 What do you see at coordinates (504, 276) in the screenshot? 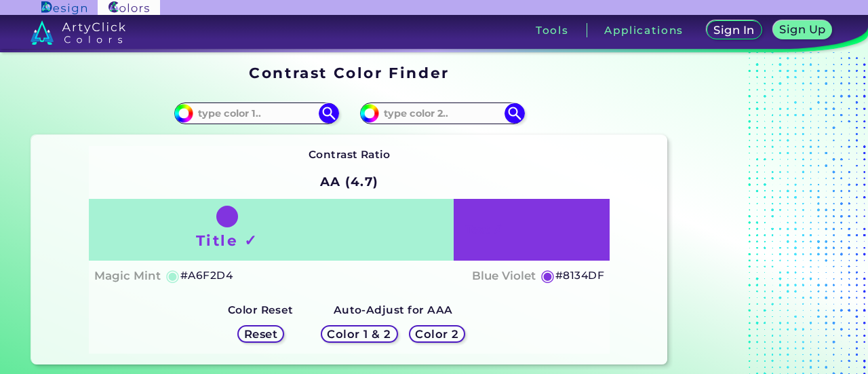
I see `h4: Blue Violet` at bounding box center [504, 276].